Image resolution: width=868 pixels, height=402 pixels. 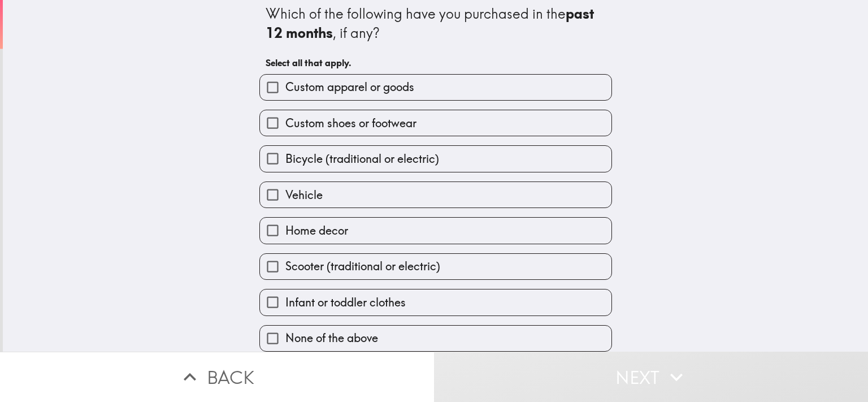 I want to click on button: Scooter (traditional or electric), so click(x=436, y=267).